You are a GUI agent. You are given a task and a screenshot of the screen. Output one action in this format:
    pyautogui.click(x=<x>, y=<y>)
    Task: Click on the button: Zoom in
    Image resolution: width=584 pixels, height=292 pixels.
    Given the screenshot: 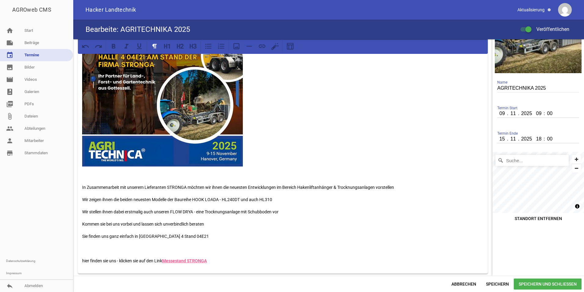 What is the action you would take?
    pyautogui.click(x=577, y=159)
    